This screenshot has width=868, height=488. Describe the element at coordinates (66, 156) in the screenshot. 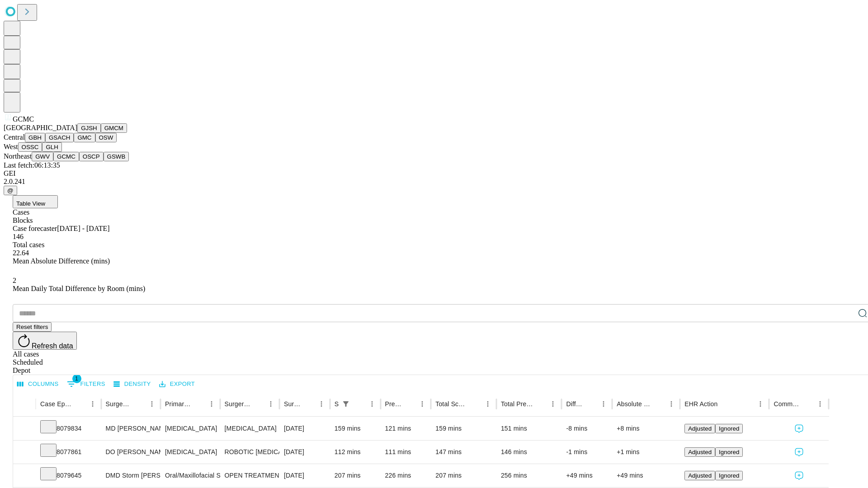

I see `button: GCMC` at that location.